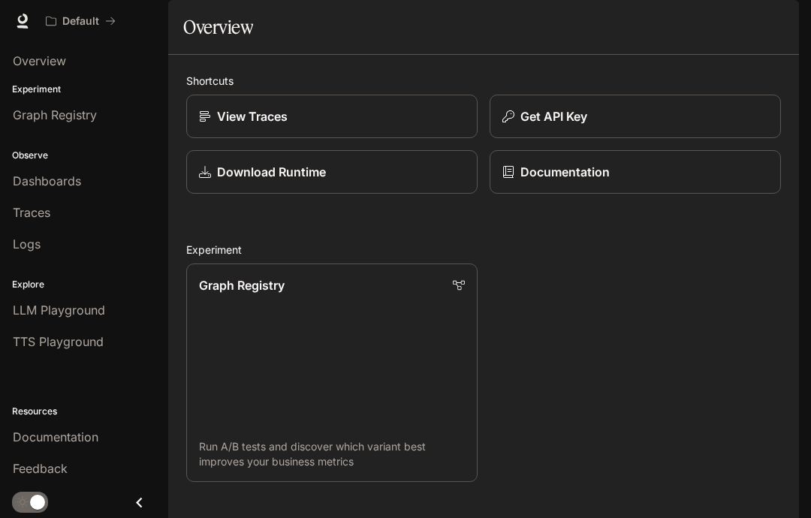 This screenshot has width=811, height=518. I want to click on a: Documentation, so click(635, 172).